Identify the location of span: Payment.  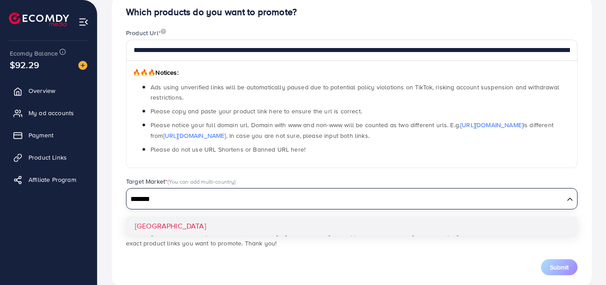
(41, 135).